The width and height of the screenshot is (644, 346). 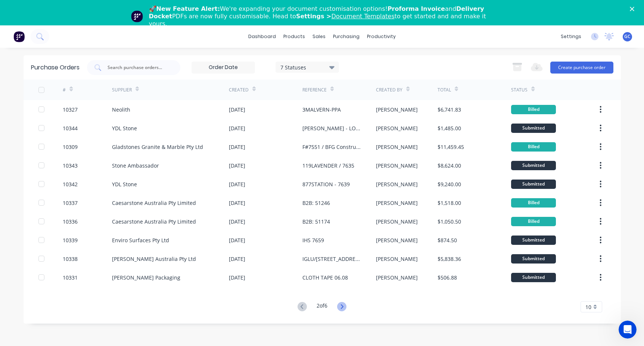 What do you see at coordinates (381, 36) in the screenshot?
I see `div: productivity` at bounding box center [381, 36].